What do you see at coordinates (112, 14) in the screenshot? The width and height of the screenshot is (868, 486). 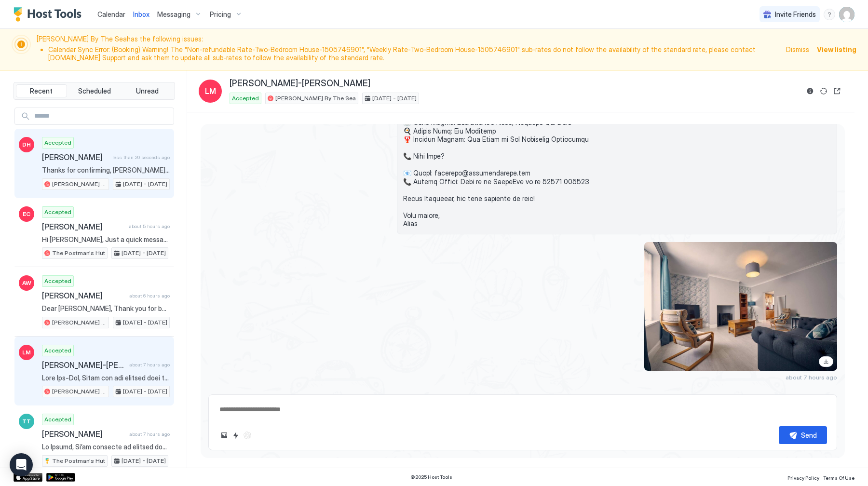 I see `a: Calendar` at bounding box center [112, 14].